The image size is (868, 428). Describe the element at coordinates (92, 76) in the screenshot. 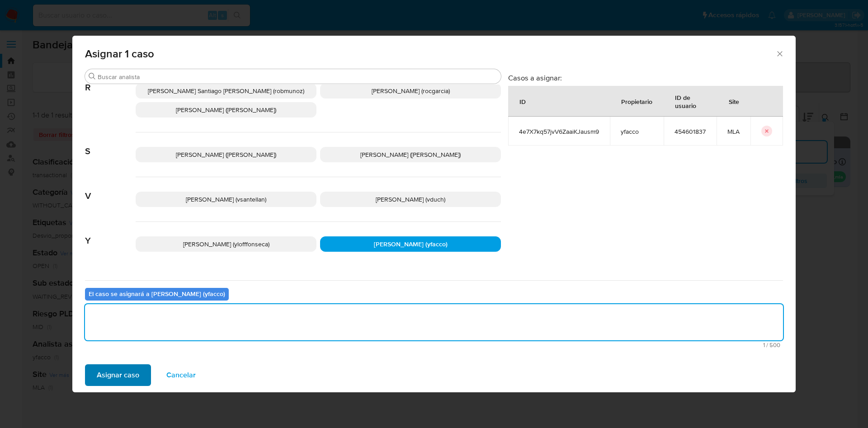

I see `button: Buscar` at that location.